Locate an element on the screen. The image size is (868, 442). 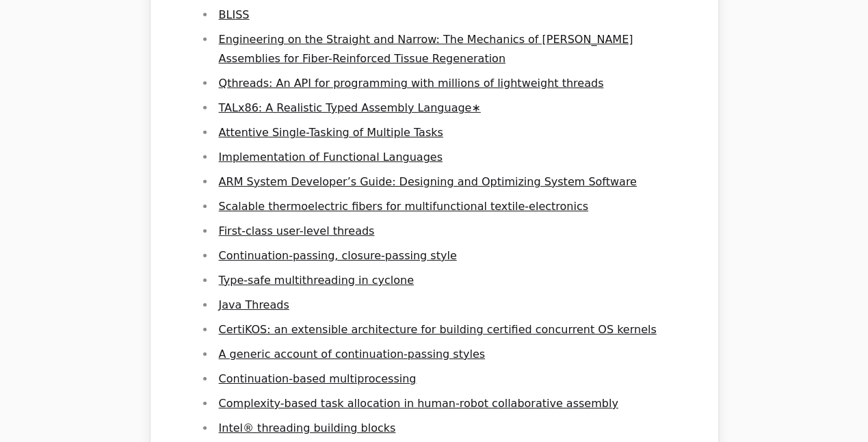
a: Type-safe multithreading in cyclone is located at coordinates (316, 279).